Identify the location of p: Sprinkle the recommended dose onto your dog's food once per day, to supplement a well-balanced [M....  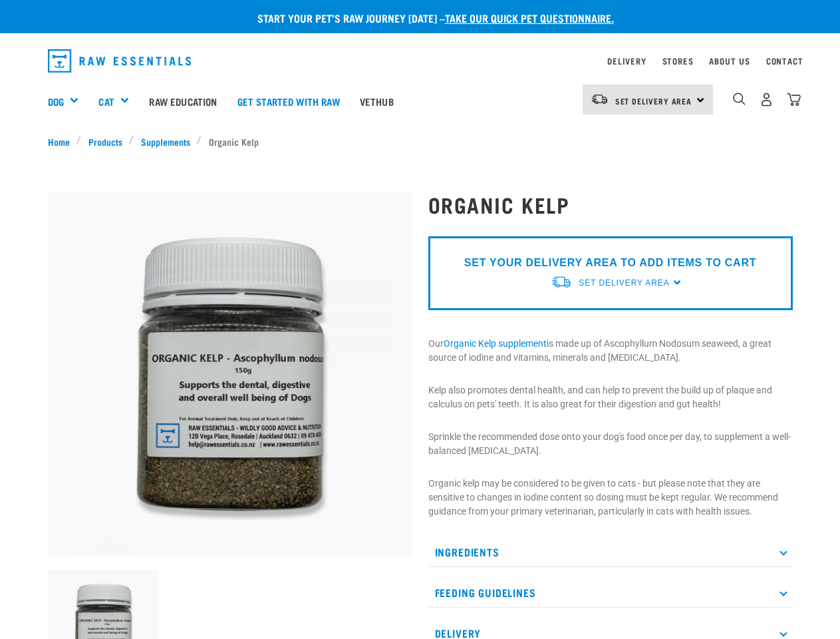
(611, 444).